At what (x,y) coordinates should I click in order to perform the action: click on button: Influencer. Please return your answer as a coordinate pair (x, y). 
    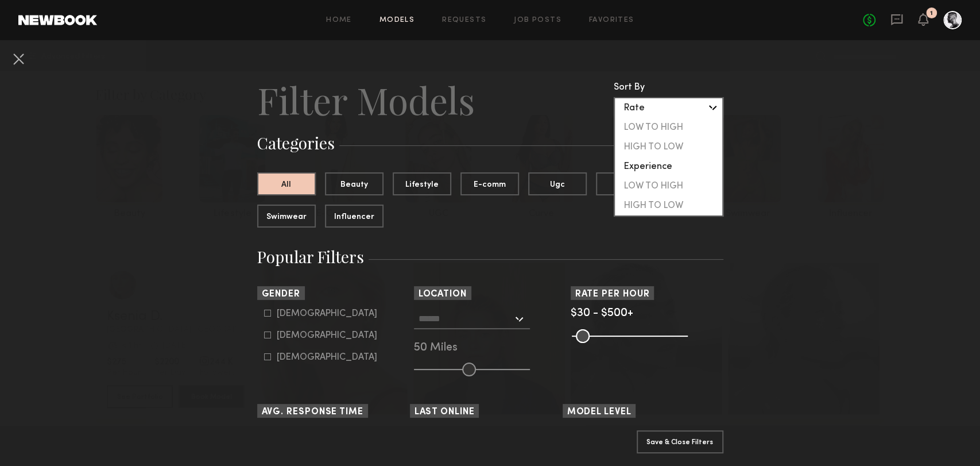
    Looking at the image, I should click on (354, 216).